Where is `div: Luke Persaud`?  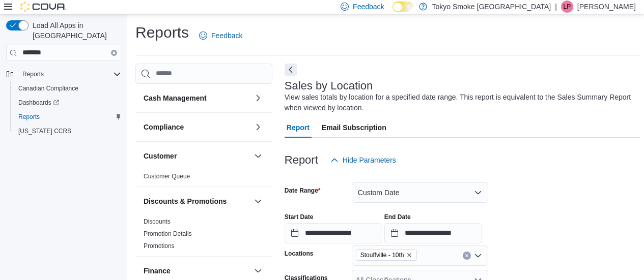
div: Luke Persaud is located at coordinates (567, 7).